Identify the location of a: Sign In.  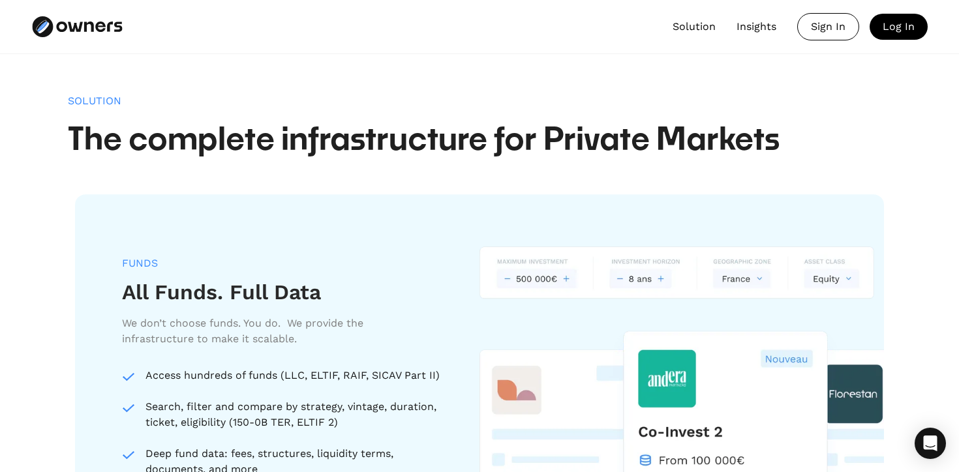
(828, 27).